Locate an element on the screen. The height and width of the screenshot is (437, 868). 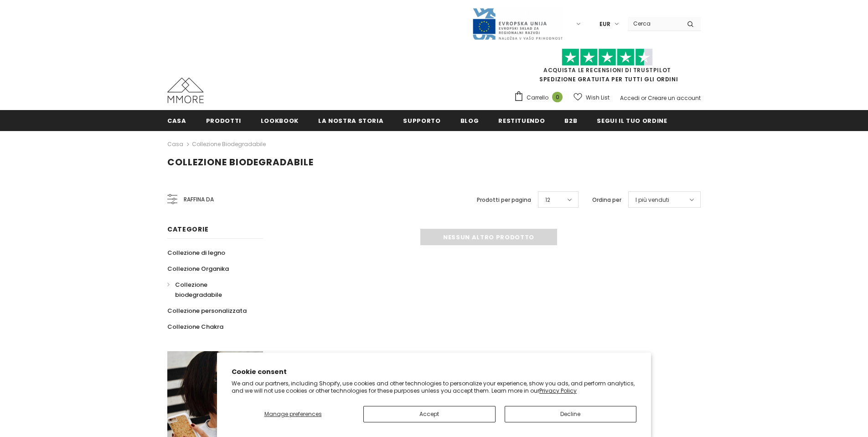
a: Collezione Organika is located at coordinates (198, 269).